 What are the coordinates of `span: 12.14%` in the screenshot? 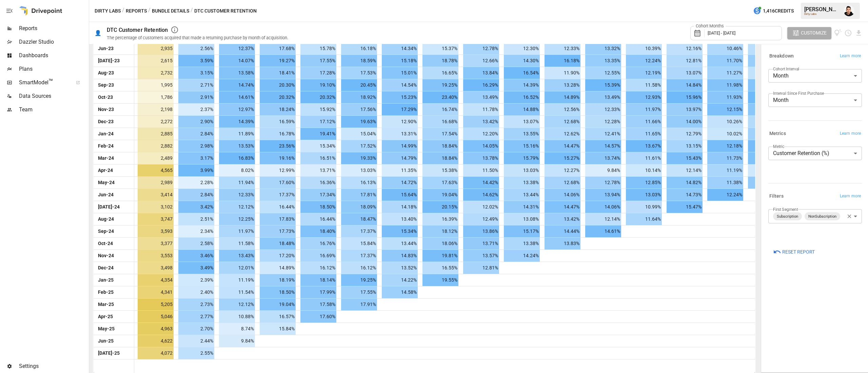 It's located at (684, 170).